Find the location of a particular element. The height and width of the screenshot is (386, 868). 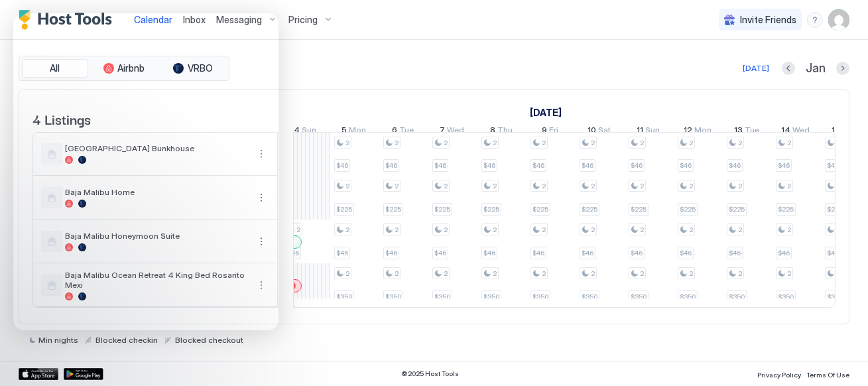

span: Privacy Policy is located at coordinates (779, 375).